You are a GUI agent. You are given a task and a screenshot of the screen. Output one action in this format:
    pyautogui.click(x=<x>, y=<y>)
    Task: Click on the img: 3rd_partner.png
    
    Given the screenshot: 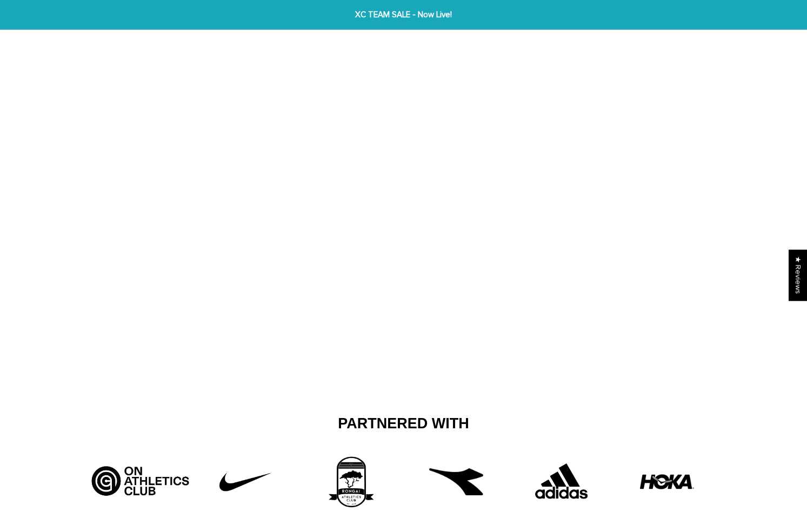 What is the action you would take?
    pyautogui.click(x=351, y=482)
    